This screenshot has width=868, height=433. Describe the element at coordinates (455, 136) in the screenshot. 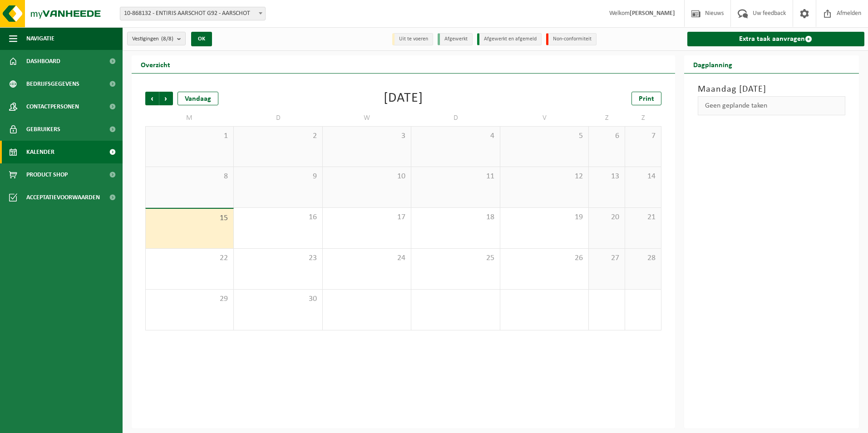

I see `span: 4` at that location.